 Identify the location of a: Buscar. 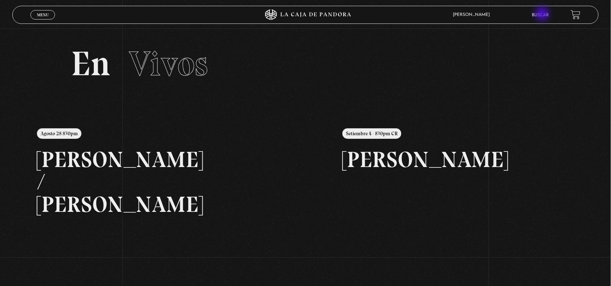
(541, 15).